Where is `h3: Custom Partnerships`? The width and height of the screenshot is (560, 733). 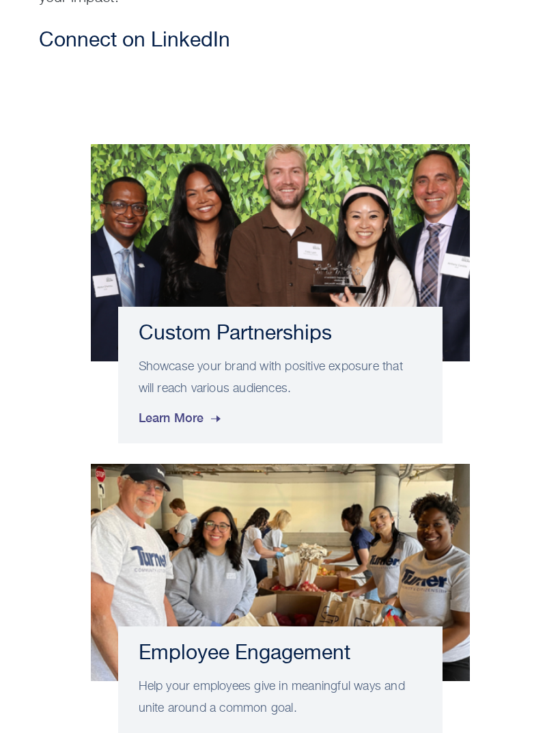
h3: Custom Partnerships is located at coordinates (280, 334).